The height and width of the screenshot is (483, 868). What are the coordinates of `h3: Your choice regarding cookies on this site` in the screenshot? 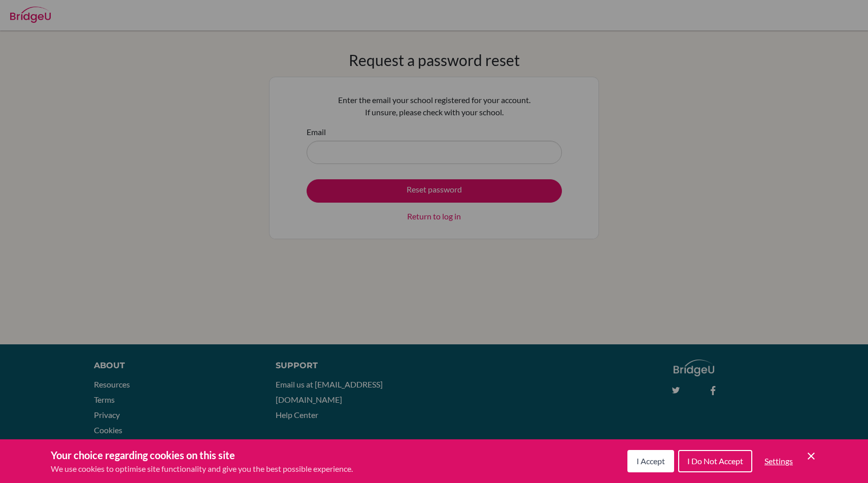 It's located at (202, 455).